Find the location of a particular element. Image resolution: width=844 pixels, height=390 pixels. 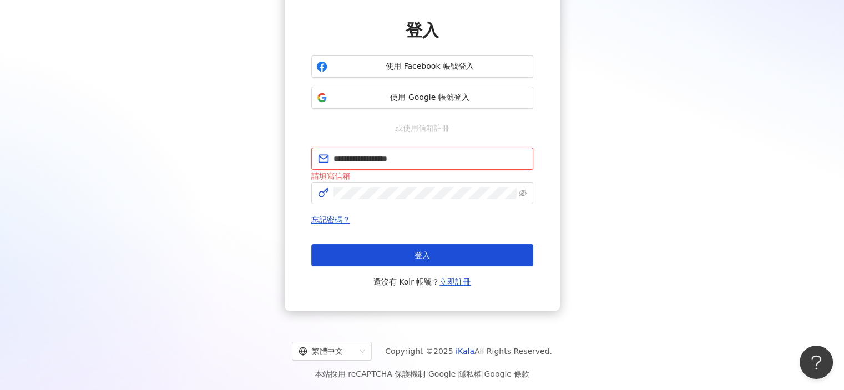

a: 立即註冊 is located at coordinates (455, 282).